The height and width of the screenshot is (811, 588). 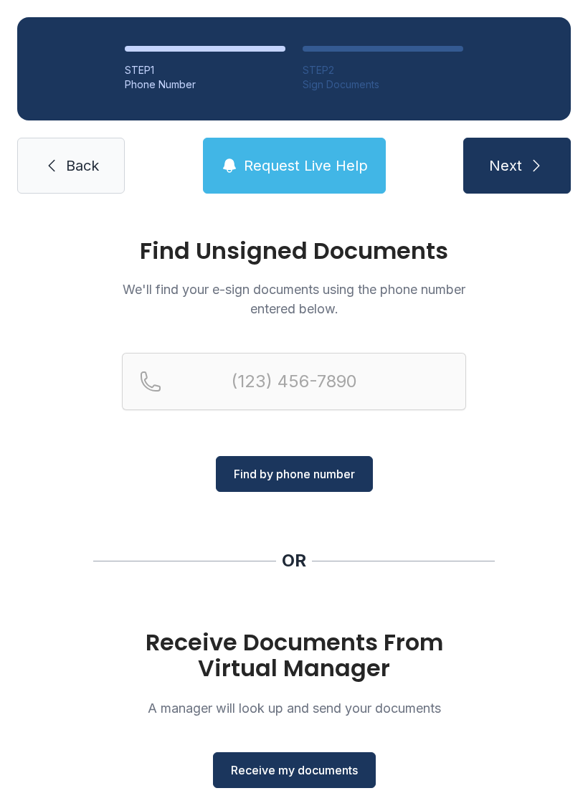 I want to click on div: Phone Number, so click(x=205, y=85).